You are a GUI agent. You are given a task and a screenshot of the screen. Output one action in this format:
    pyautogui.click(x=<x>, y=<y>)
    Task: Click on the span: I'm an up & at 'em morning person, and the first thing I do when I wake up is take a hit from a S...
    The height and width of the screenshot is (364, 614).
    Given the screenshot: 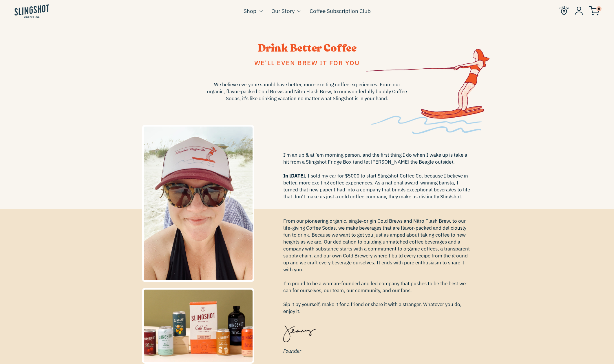 What is the action you would take?
    pyautogui.click(x=378, y=176)
    